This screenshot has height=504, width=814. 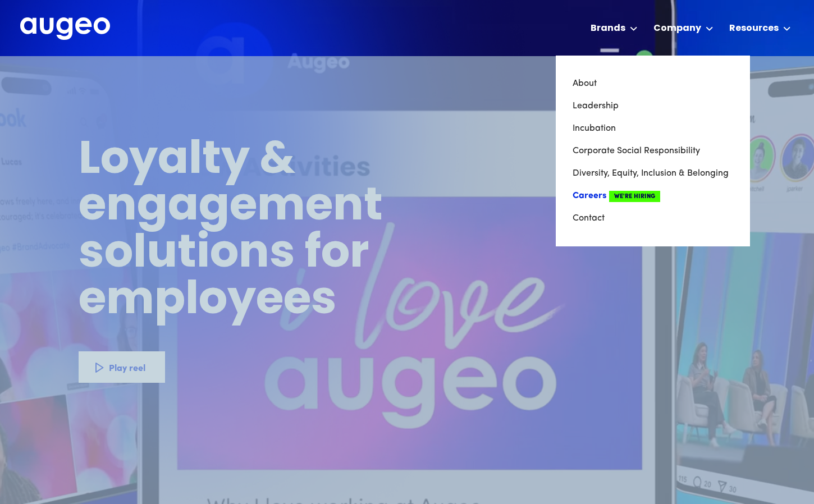 I want to click on div: Resources, so click(x=754, y=29).